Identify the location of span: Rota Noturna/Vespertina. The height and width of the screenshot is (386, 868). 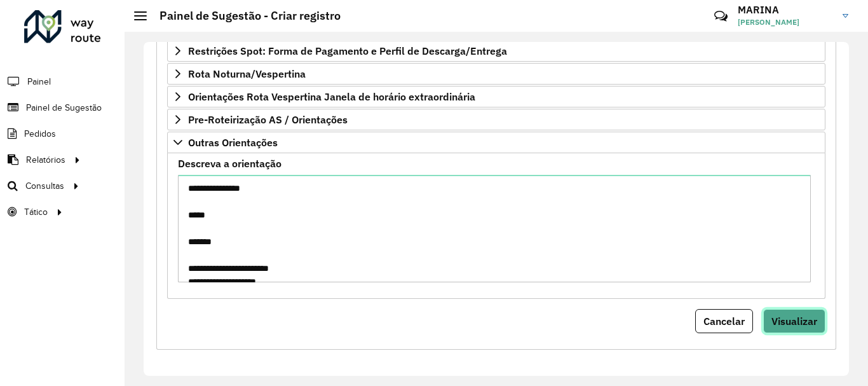
(247, 74).